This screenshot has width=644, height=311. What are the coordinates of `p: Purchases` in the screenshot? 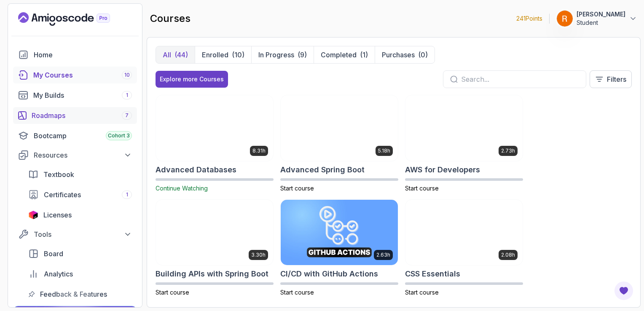 It's located at (399, 55).